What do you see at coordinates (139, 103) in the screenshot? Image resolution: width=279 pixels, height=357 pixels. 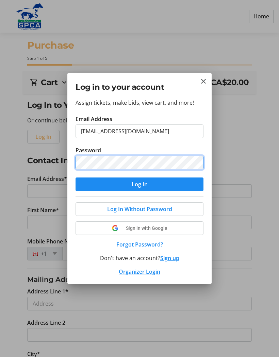 I see `p: Assign tickets, make bids, view cart, and more!` at bounding box center [139, 103].